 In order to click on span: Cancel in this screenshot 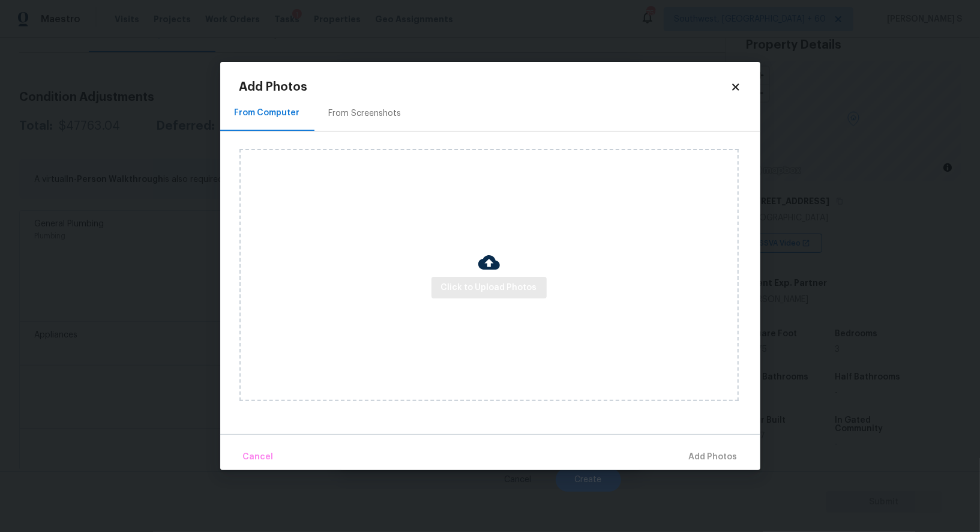, I will do `click(258, 457)`.